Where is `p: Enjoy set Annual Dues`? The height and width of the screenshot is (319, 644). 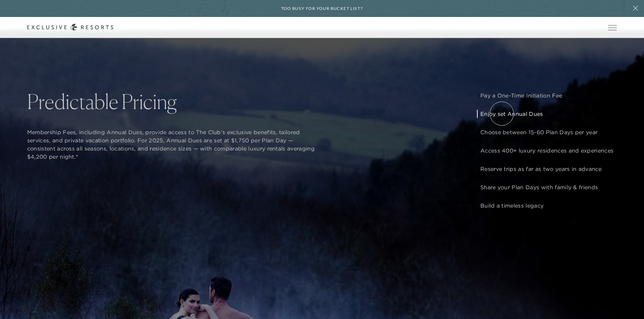
p: Enjoy set Annual Dues is located at coordinates (547, 114).